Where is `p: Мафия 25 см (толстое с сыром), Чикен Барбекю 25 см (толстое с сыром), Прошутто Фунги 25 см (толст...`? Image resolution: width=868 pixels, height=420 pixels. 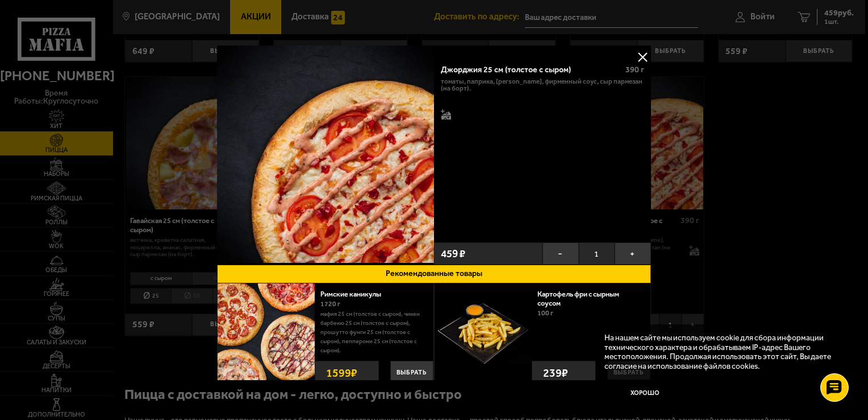 p: Мафия 25 см (толстое с сыром), Чикен Барбекю 25 см (толстое с сыром), Прошутто Фунги 25 см (толст... is located at coordinates (373, 332).